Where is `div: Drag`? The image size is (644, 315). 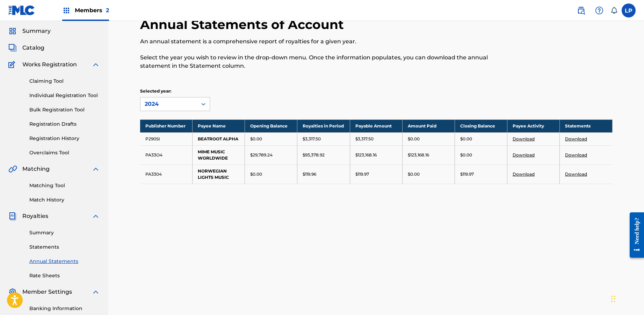 div: Drag is located at coordinates (613, 299).